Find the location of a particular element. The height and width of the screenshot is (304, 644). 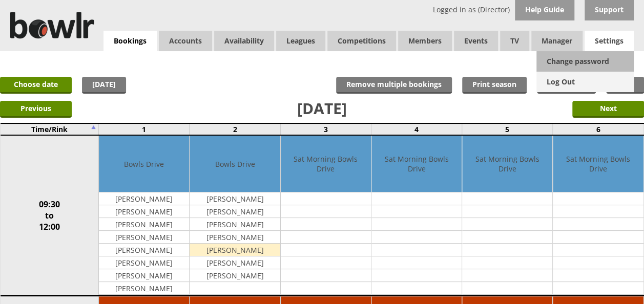

a: Competitions is located at coordinates (362, 41).